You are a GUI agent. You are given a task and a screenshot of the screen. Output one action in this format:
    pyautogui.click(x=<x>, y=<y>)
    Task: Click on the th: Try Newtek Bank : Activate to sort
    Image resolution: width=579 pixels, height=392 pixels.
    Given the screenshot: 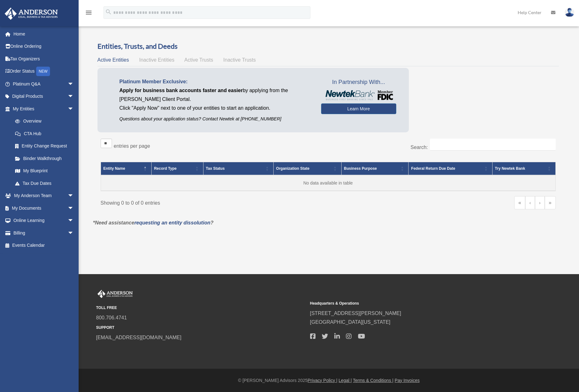 What is the action you would take?
    pyautogui.click(x=524, y=168)
    